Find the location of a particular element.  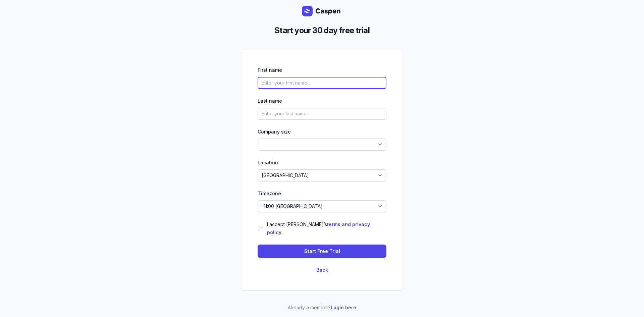

div: Last name is located at coordinates (322, 101).